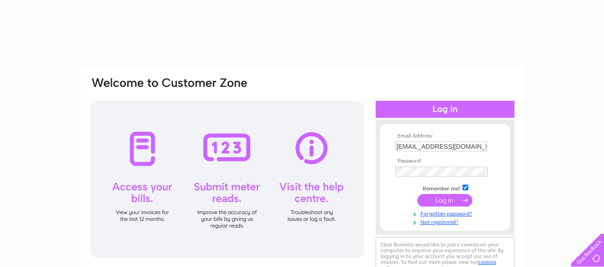 The image size is (604, 267). What do you see at coordinates (446, 213) in the screenshot?
I see `a: Forgotten password?` at bounding box center [446, 213].